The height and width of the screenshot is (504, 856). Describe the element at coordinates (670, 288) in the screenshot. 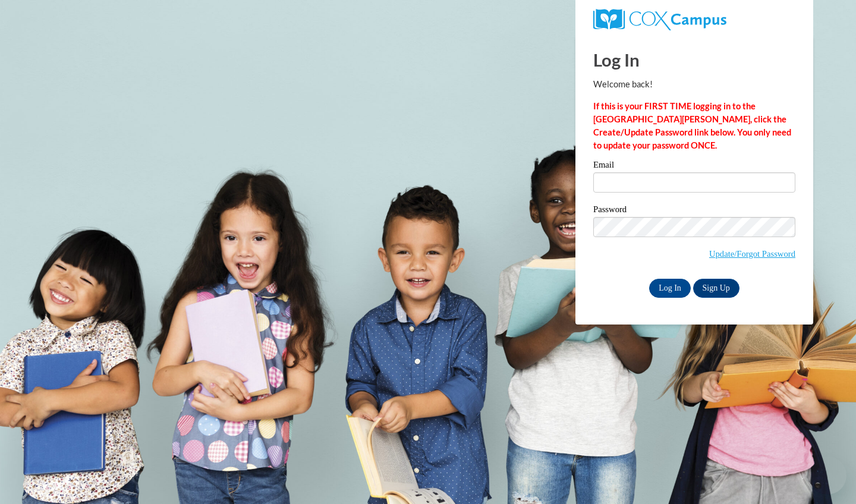

I see `input: Log In` at that location.